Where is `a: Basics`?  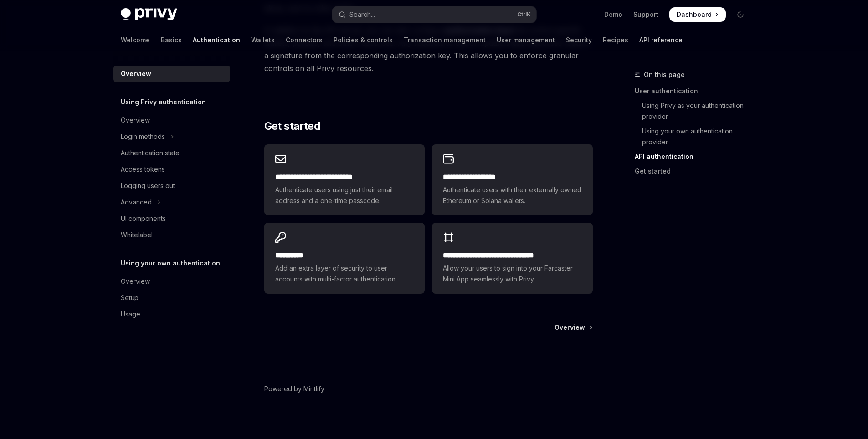
a: Basics is located at coordinates (171, 40).